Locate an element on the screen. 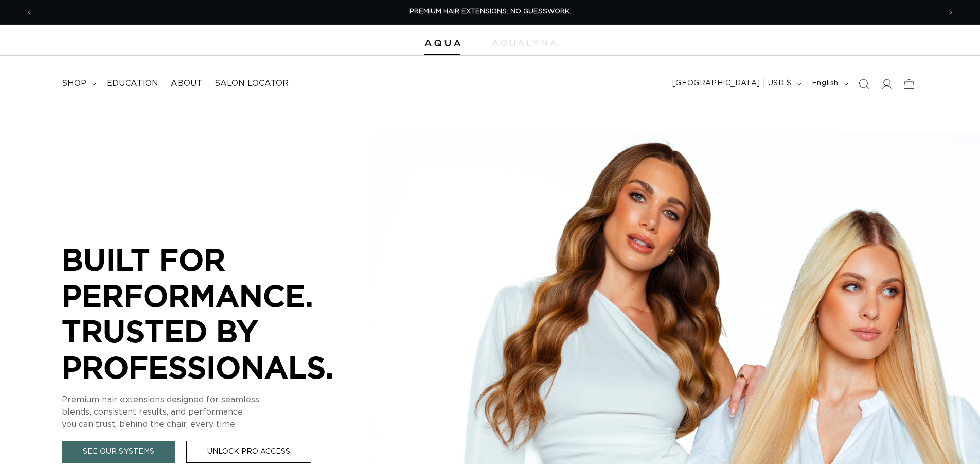 This screenshot has width=980, height=464. p: Premium hair extensions designed for seamless blends, consistent results, and performance you can... is located at coordinates (216, 411).